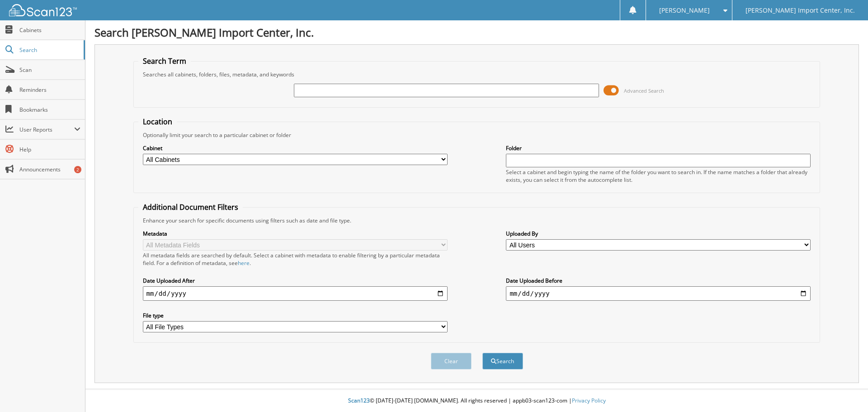 The image size is (868, 412). What do you see at coordinates (157, 122) in the screenshot?
I see `legend: Location` at bounding box center [157, 122].